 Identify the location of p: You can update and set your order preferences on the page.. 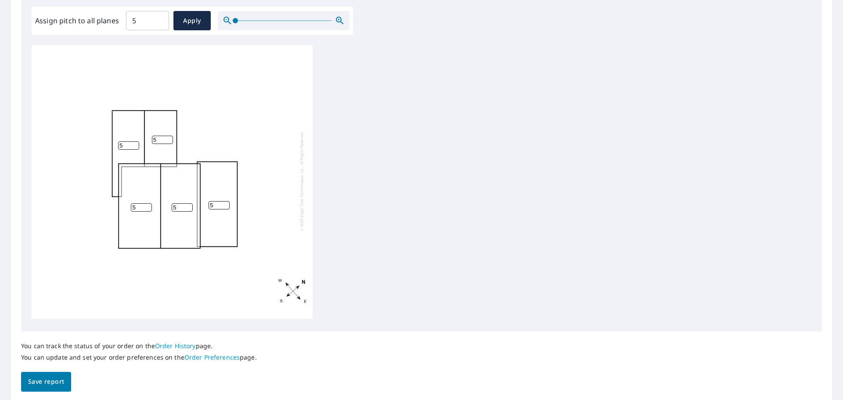
(139, 357).